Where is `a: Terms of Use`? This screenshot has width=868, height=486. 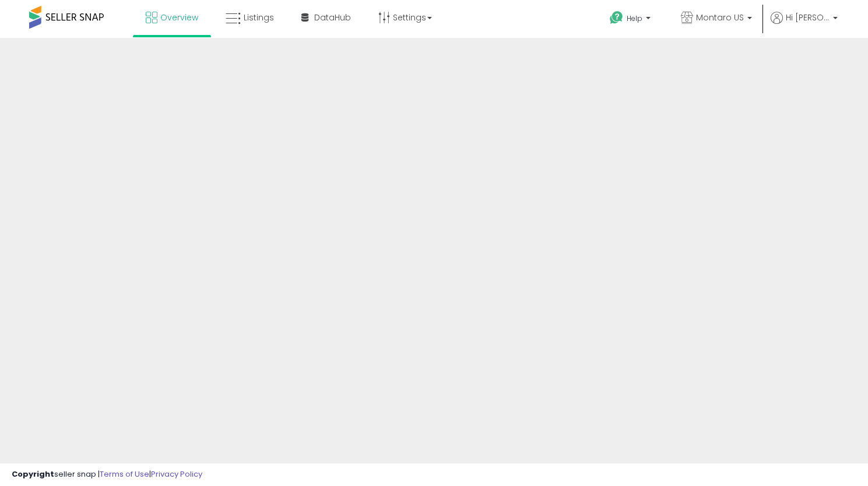
a: Terms of Use is located at coordinates (124, 474).